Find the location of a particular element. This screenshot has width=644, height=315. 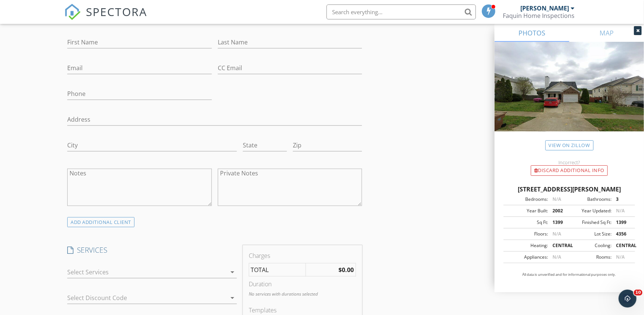

a: PHOTOS is located at coordinates (532, 33).